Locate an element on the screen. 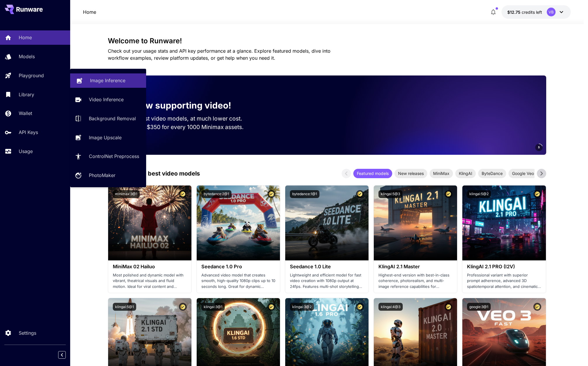 Image resolution: width=588 pixels, height=366 pixels. p: Save up to $350 for every 1000 Minimax assets. is located at coordinates (186, 127).